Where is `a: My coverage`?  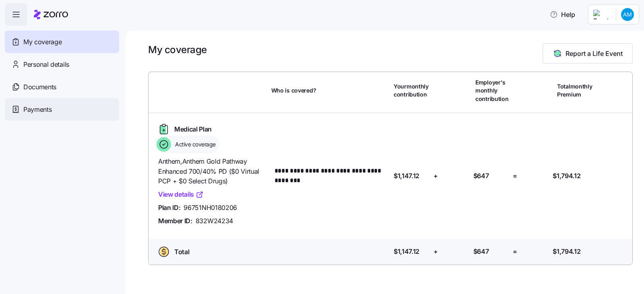 a: My coverage is located at coordinates (62, 42).